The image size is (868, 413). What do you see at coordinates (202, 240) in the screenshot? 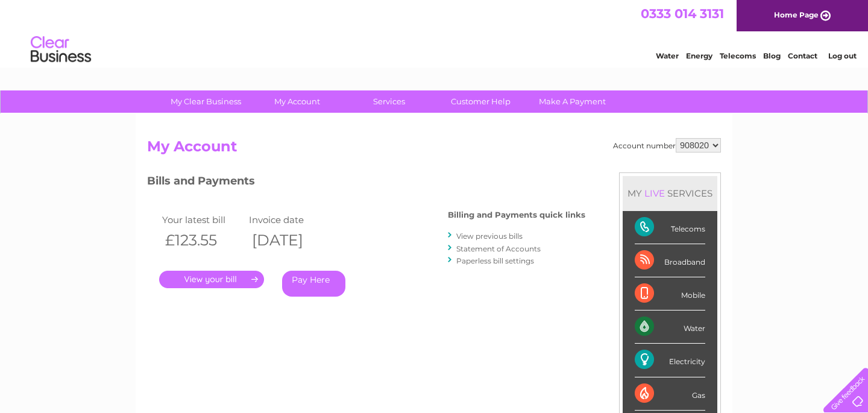
I see `th: £123.55` at bounding box center [202, 240].